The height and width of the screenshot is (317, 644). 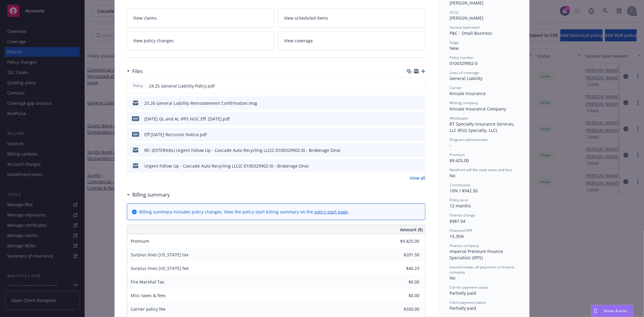 What do you see at coordinates (454, 42) in the screenshot?
I see `span: Stage` at bounding box center [454, 42].